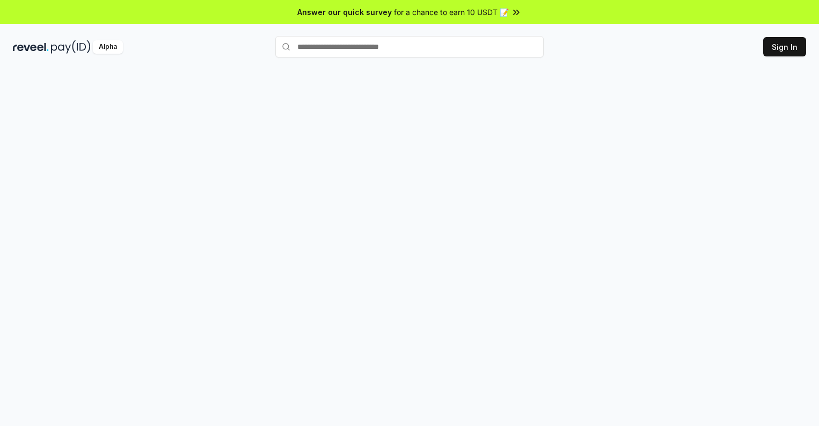 The height and width of the screenshot is (426, 819). Describe the element at coordinates (108, 47) in the screenshot. I see `div: Alpha` at that location.